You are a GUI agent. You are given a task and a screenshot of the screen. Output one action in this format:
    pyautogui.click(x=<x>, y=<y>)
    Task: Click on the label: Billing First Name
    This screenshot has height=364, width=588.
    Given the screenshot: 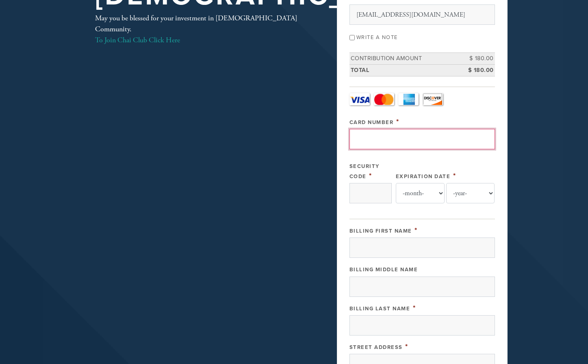 What is the action you would take?
    pyautogui.click(x=381, y=231)
    